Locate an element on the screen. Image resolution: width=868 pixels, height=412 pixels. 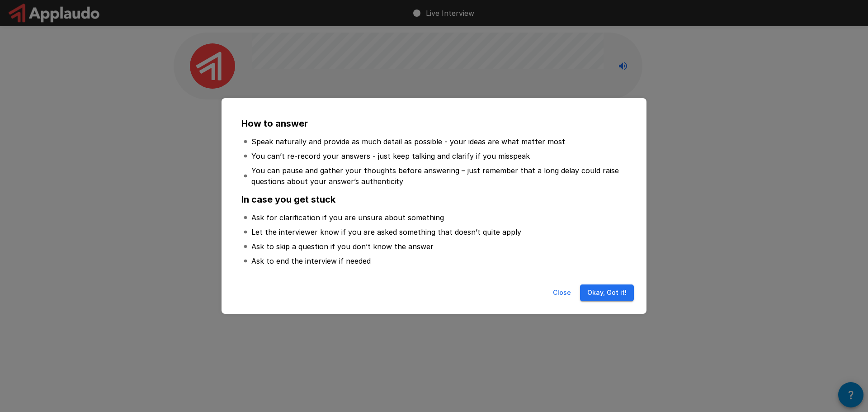
p: Speak naturally and provide as much detail as possible - your ideas are what matter most is located at coordinates (408, 142).